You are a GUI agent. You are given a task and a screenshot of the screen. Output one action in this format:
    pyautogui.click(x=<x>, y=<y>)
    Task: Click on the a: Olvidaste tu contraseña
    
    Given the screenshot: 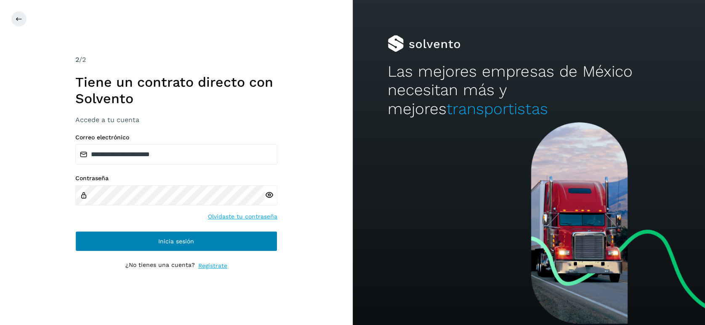 What is the action you would take?
    pyautogui.click(x=242, y=216)
    